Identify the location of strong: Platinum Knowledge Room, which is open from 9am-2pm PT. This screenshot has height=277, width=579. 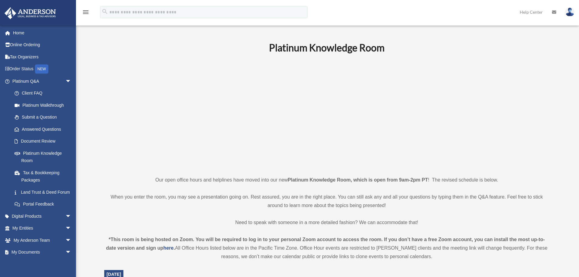
(358, 180).